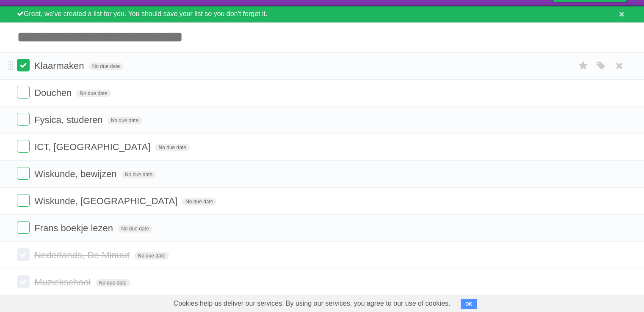 This screenshot has height=312, width=644. What do you see at coordinates (468, 304) in the screenshot?
I see `button: OK` at bounding box center [468, 304].